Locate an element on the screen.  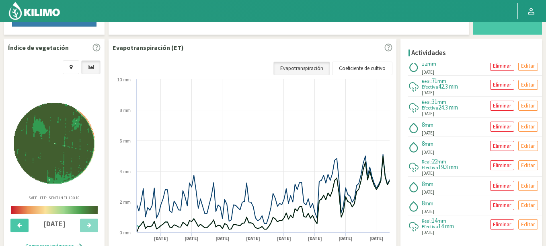
span: 14 mm is located at coordinates (446, 225).